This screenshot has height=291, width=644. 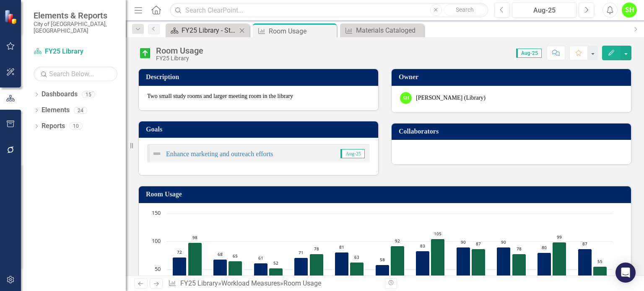 What do you see at coordinates (559, 237) in the screenshot?
I see `text: 99` at bounding box center [559, 237].